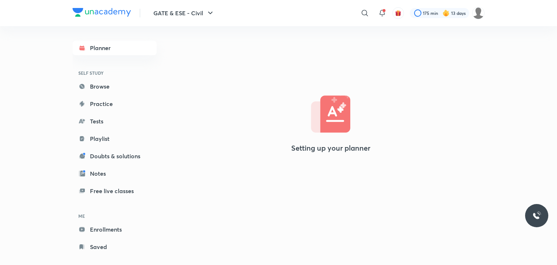 This screenshot has height=265, width=557. I want to click on a: Practice, so click(115, 104).